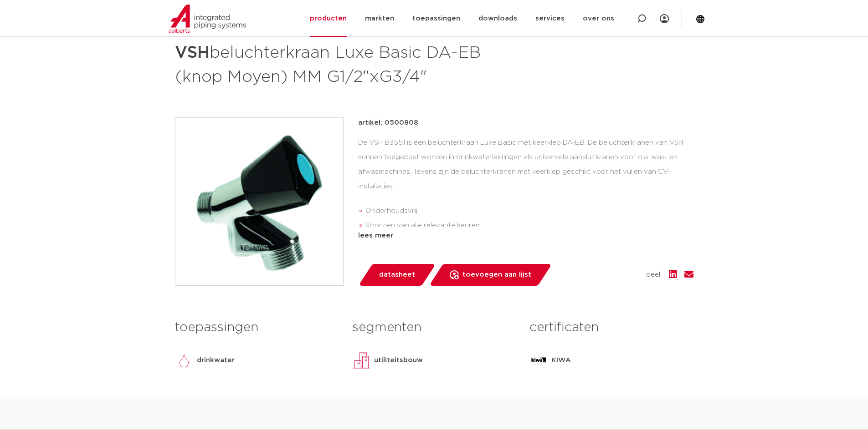  Describe the element at coordinates (257, 328) in the screenshot. I see `h3: toepassingen` at that location.